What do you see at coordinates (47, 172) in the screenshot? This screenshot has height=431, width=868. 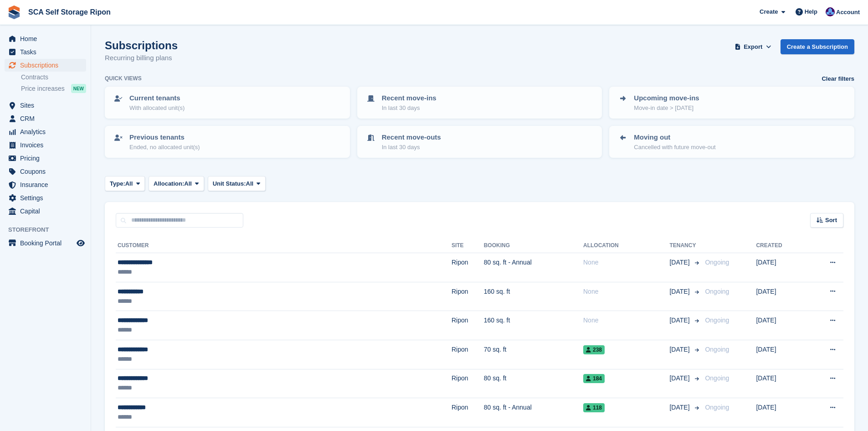 I see `span: Coupons` at bounding box center [47, 172].